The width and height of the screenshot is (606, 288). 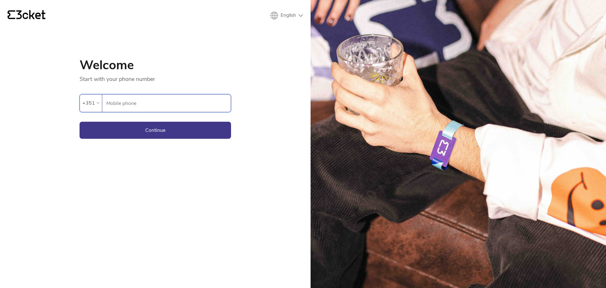 What do you see at coordinates (89, 103) in the screenshot?
I see `div: +351` at bounding box center [89, 103].